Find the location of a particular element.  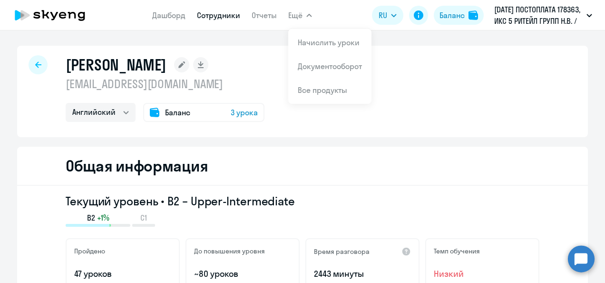

p: ~80 уроков is located at coordinates (243, 274).